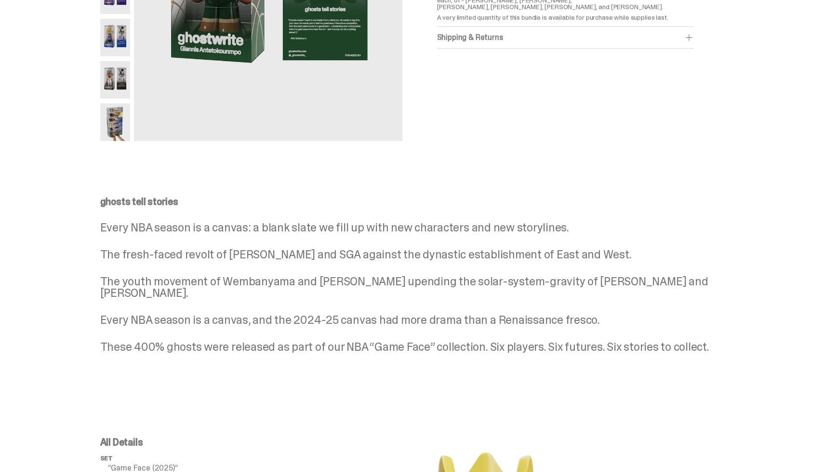 The width and height of the screenshot is (824, 472). What do you see at coordinates (565, 17) in the screenshot?
I see `p: A very limited quantity of this bundle is available for purchase while supplies last.` at bounding box center [565, 17].